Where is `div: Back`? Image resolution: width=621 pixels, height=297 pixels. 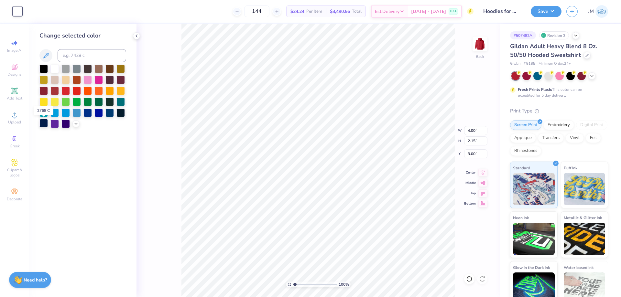 div: Back is located at coordinates (480, 57).